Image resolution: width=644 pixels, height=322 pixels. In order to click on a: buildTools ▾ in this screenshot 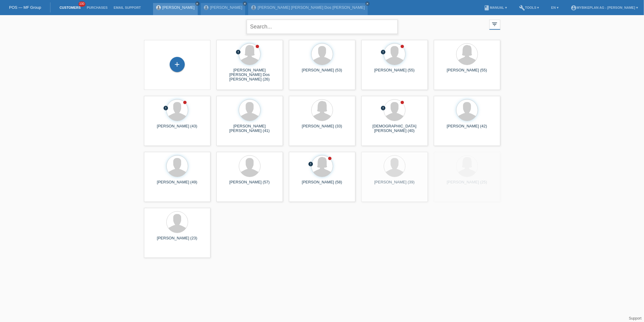, I will do `click(529, 7)`.